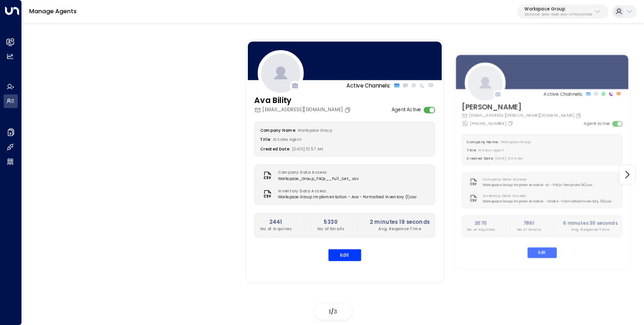 This screenshot has width=644, height=325. Describe the element at coordinates (331, 221) in the screenshot. I see `h2: 5330` at that location.